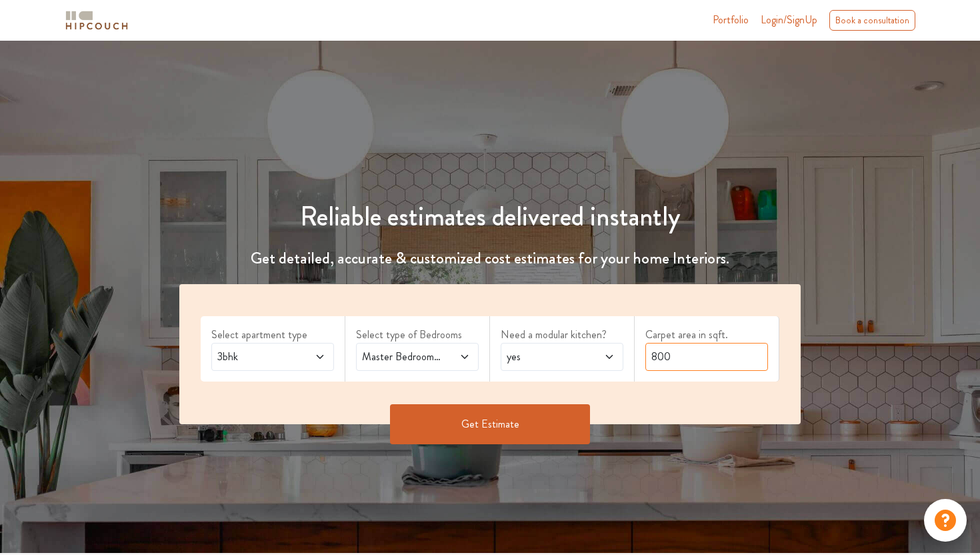  What do you see at coordinates (97, 20) in the screenshot?
I see `span: logo-horizontal.svg` at bounding box center [97, 20].